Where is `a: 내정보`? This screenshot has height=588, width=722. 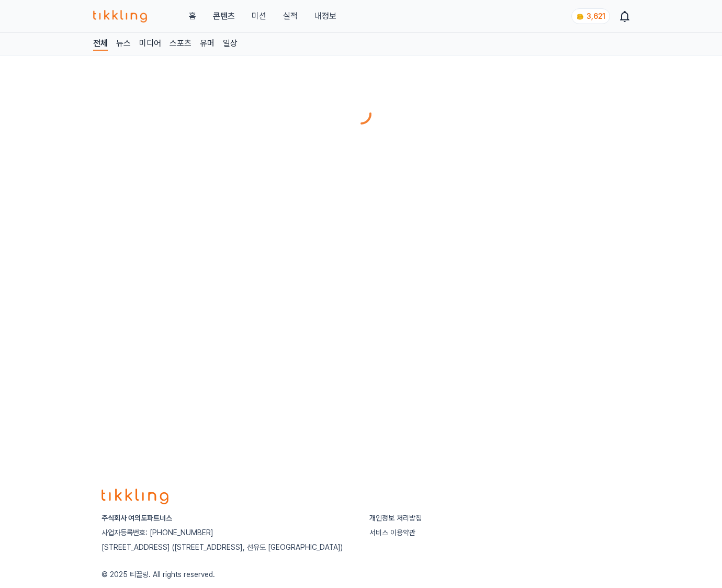
a: 내정보 is located at coordinates (325, 17).